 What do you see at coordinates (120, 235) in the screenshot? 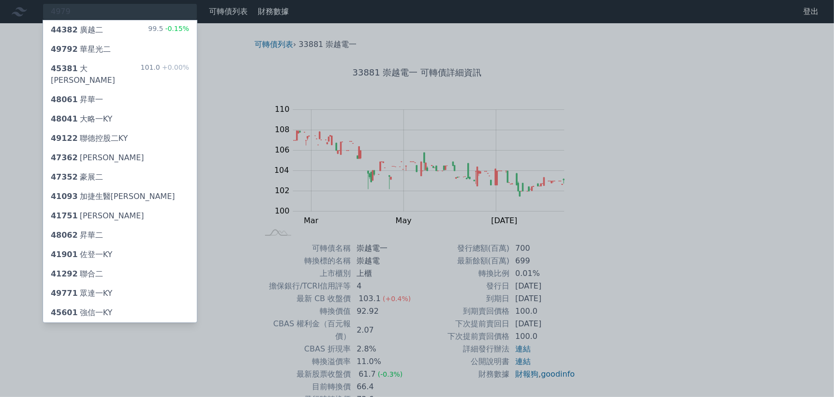
I see `a: 48062昇華二` at bounding box center [120, 235].